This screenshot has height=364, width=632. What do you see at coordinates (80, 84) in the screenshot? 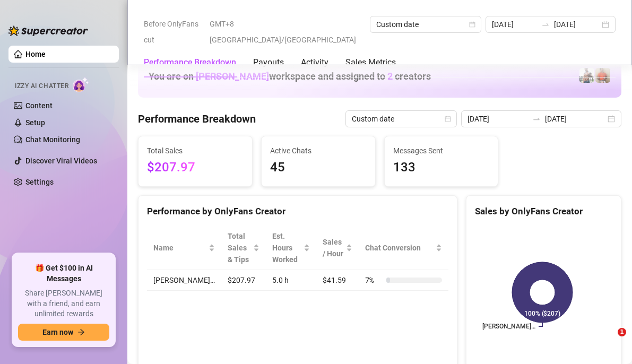
I see `img: AI Chatter` at bounding box center [80, 84].